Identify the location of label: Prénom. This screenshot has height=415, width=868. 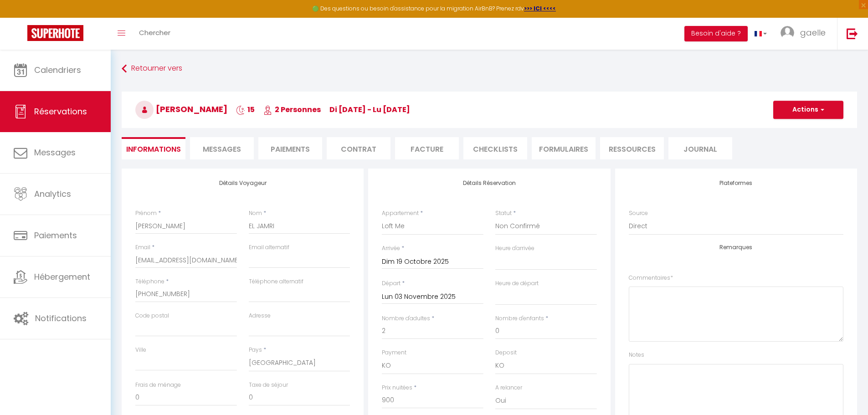
(146, 213).